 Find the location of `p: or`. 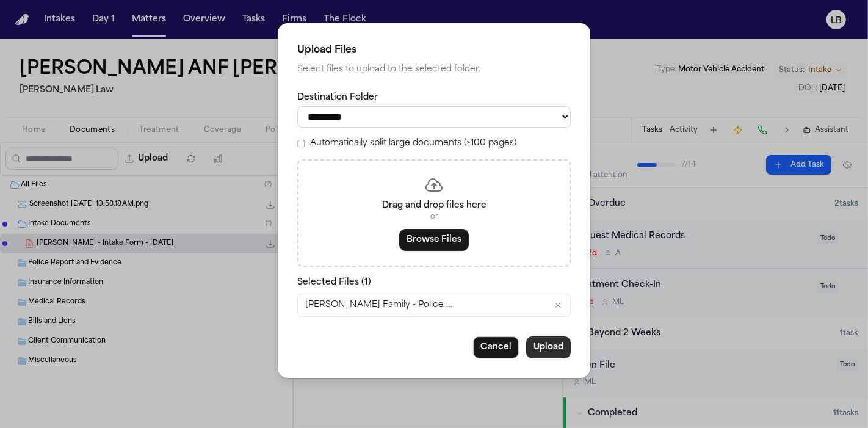

p: or is located at coordinates (434, 217).